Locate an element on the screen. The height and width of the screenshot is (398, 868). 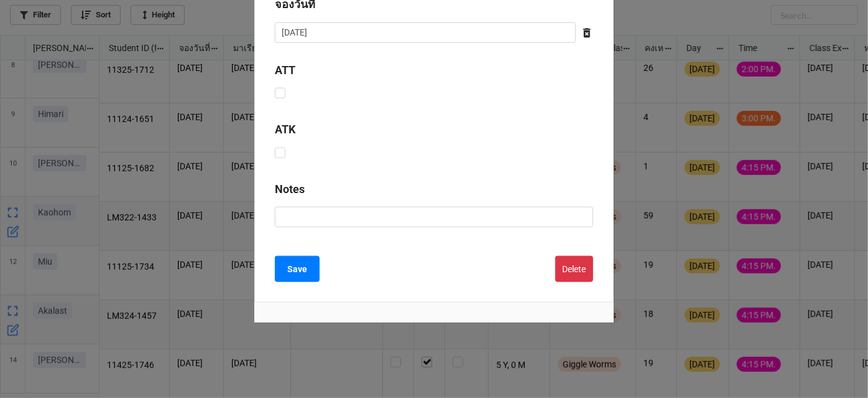
input: Date is located at coordinates (425, 33).